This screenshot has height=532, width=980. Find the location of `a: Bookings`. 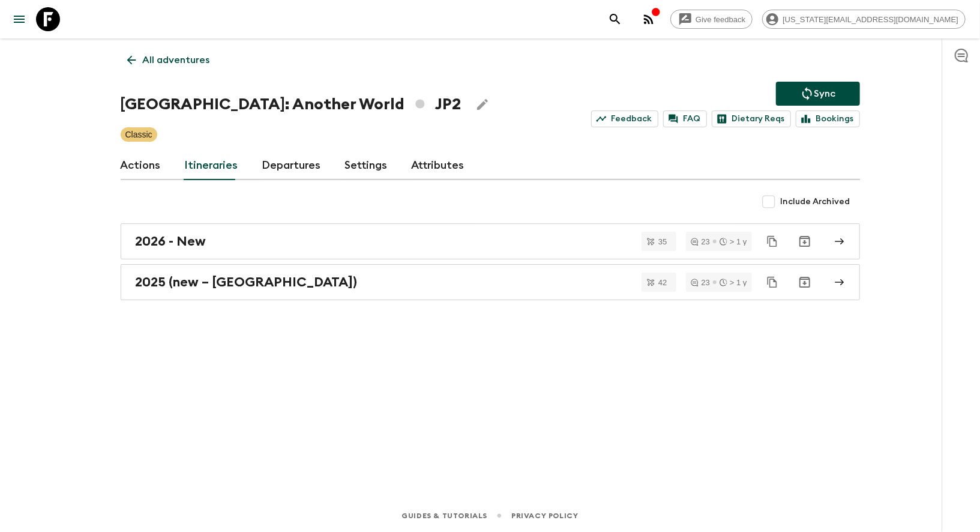

a: Bookings is located at coordinates (827, 118).